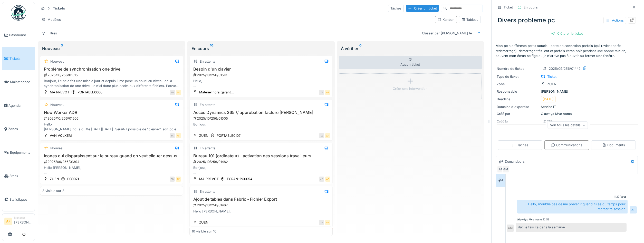 Image resolution: width=644 pixels, height=243 pixels. Describe the element at coordinates (571, 227) in the screenshot. I see `div: dac je fais ça dans la semaine.` at that location.